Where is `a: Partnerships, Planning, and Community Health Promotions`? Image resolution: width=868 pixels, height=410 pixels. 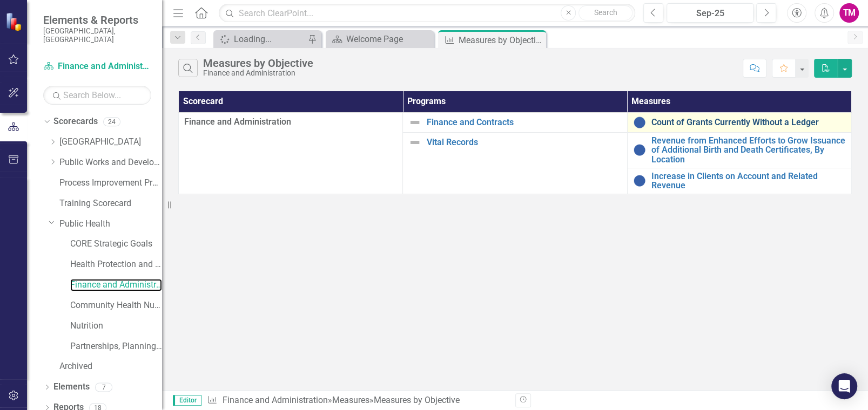 a: Partnerships, Planning, and Community Health Promotions is located at coordinates (116, 347).